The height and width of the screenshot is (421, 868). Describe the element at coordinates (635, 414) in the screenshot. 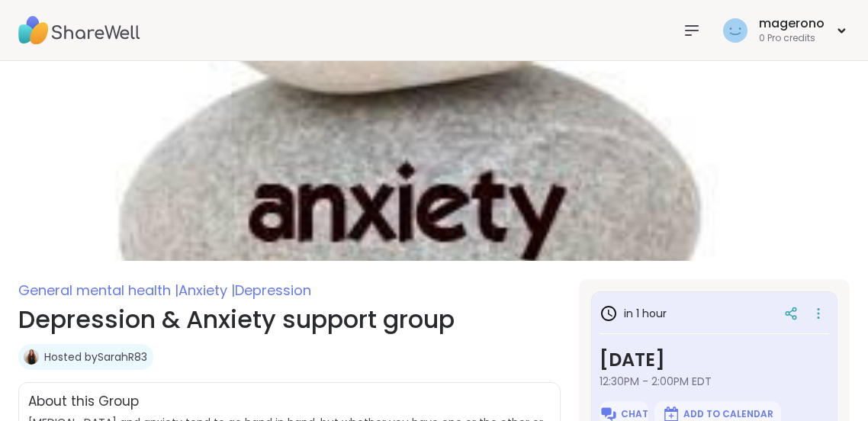

I see `span: Chat` at that location.